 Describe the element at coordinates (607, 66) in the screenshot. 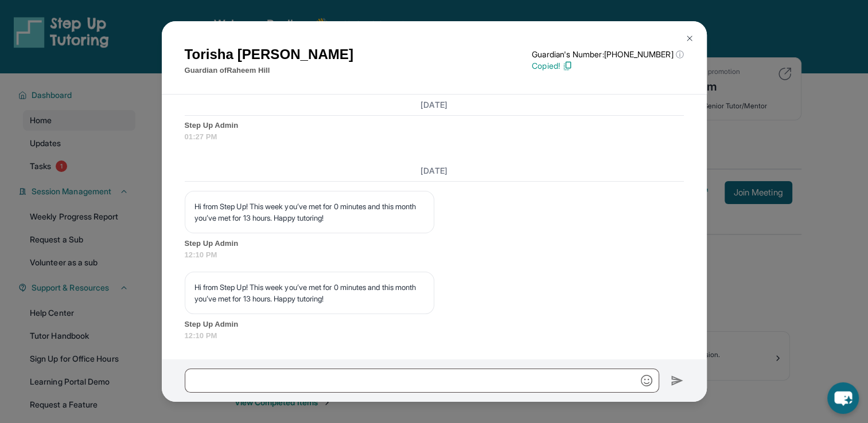

I see `p: Copied!` at that location.